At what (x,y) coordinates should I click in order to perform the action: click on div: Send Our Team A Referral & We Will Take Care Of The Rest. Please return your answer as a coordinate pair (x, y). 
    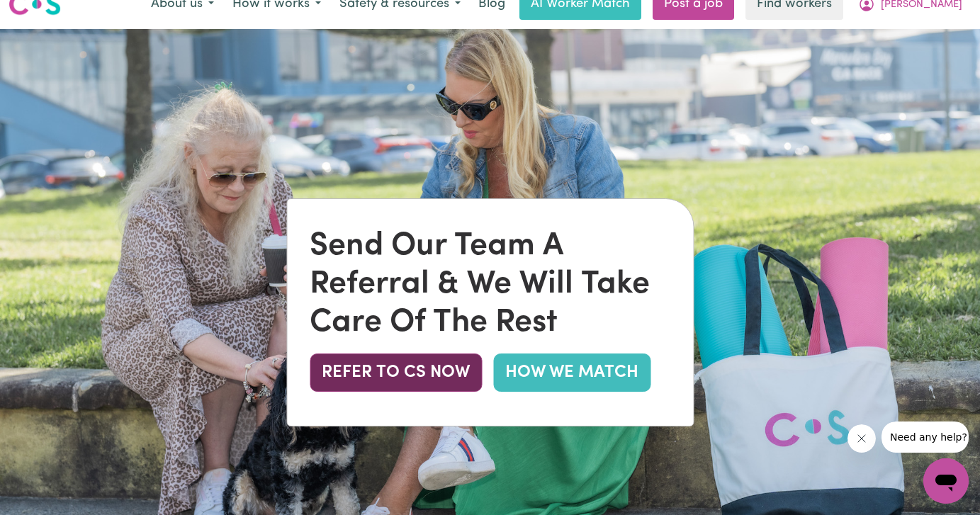
    Looking at the image, I should click on (490, 285).